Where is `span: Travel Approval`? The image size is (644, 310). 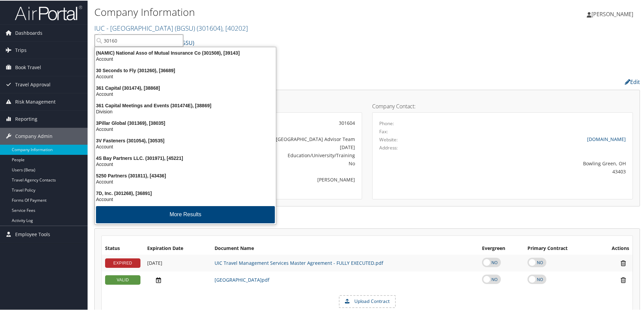
span: Travel Approval is located at coordinates (33, 84).